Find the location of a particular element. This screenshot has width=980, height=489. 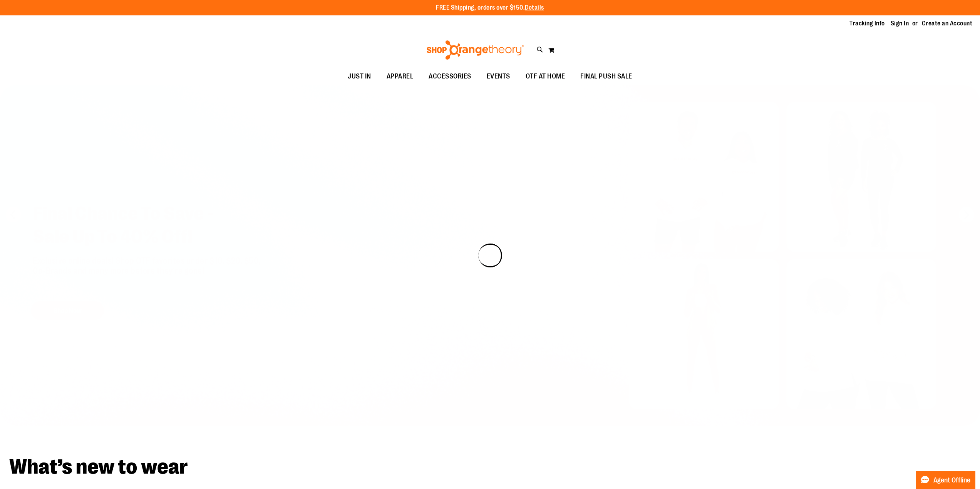

a: APPAREL is located at coordinates (400, 76).